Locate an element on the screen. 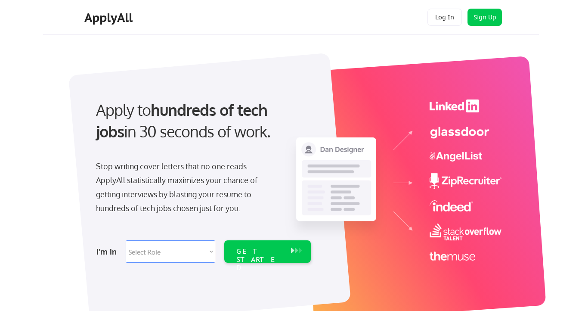 This screenshot has width=582, height=311. strong: hundreds of tech jobs is located at coordinates (183, 120).